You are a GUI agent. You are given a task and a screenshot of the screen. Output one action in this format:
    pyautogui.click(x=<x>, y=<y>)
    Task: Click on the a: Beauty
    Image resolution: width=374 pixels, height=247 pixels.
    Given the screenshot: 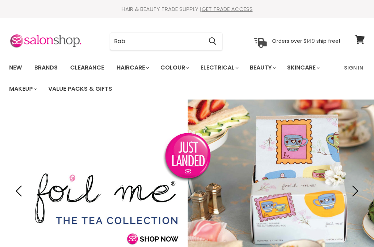 What is the action you would take?
    pyautogui.click(x=262, y=68)
    